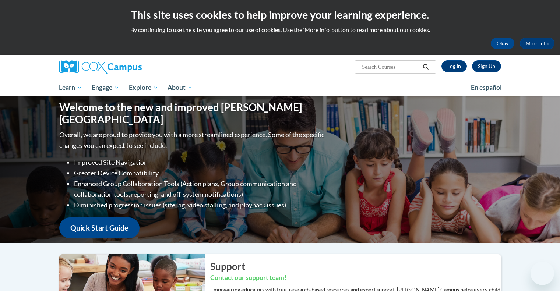 This screenshot has height=291, width=560. What do you see at coordinates (144, 88) in the screenshot?
I see `a: Explore` at bounding box center [144, 88].